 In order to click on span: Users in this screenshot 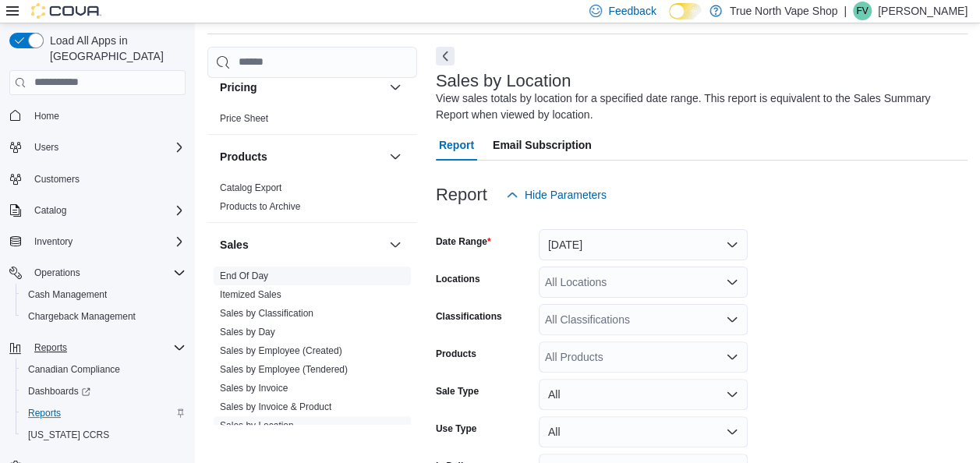, I will do `click(46, 147)`.